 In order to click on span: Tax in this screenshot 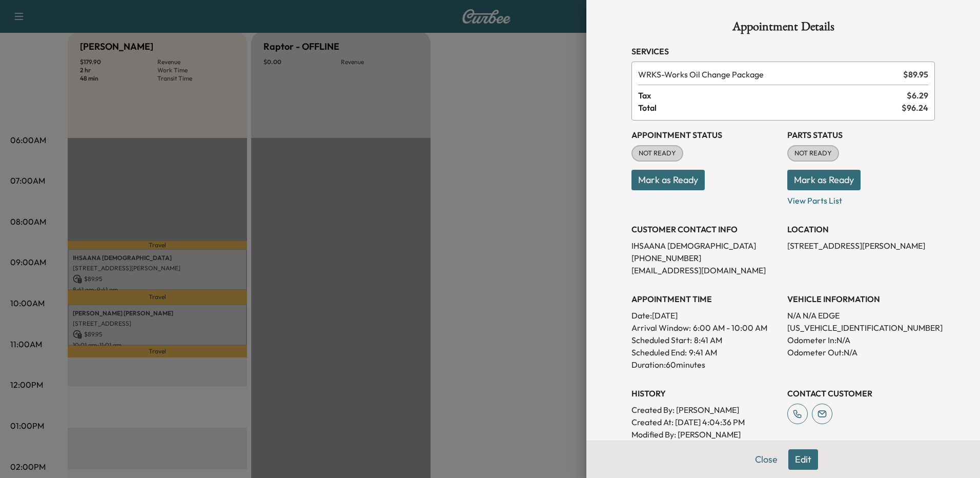, I will do `click(773, 96)`.